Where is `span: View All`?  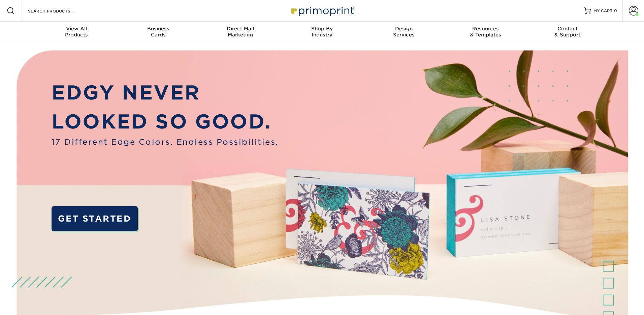 span: View All is located at coordinates (77, 29).